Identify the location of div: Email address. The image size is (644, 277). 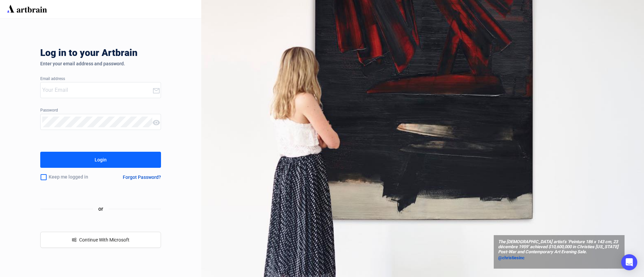
(101, 79).